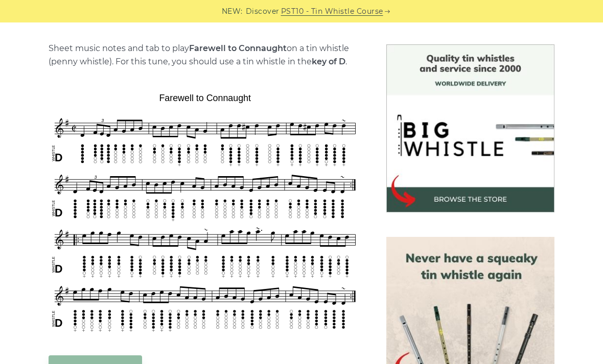 The image size is (603, 364). Describe the element at coordinates (332, 11) in the screenshot. I see `a: PST10 - Tin Whistle Course` at that location.